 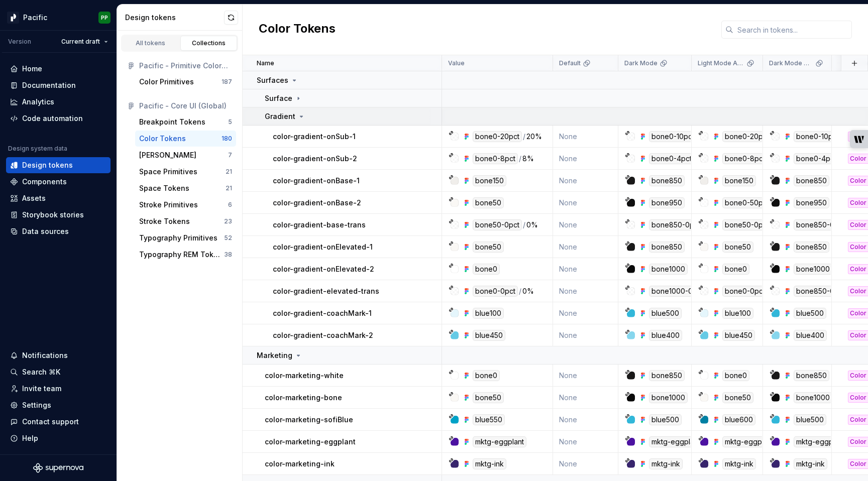 What do you see at coordinates (42, 389) in the screenshot?
I see `div: Invite team` at bounding box center [42, 389].